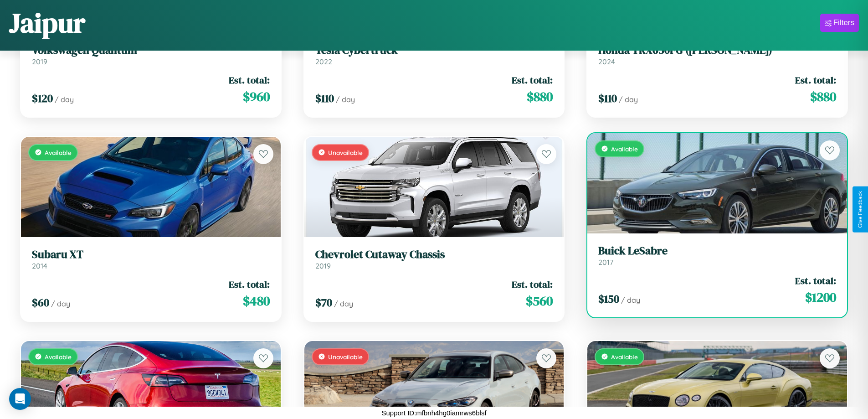  What do you see at coordinates (256, 97) in the screenshot?
I see `span: $ 960` at bounding box center [256, 97].